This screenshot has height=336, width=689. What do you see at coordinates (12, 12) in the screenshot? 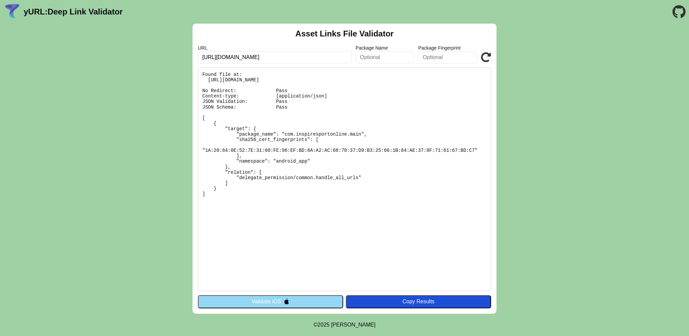
I see `img: yURL Logo` at bounding box center [12, 12].